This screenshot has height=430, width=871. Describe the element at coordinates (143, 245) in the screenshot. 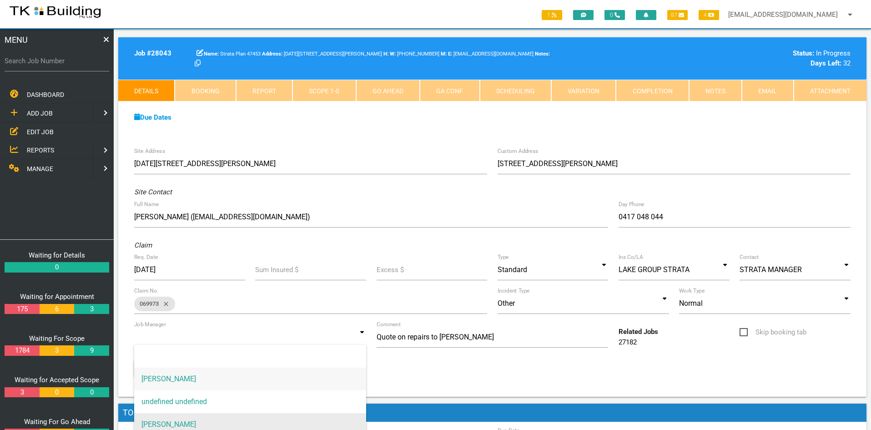

I see `i: Claim` at that location.